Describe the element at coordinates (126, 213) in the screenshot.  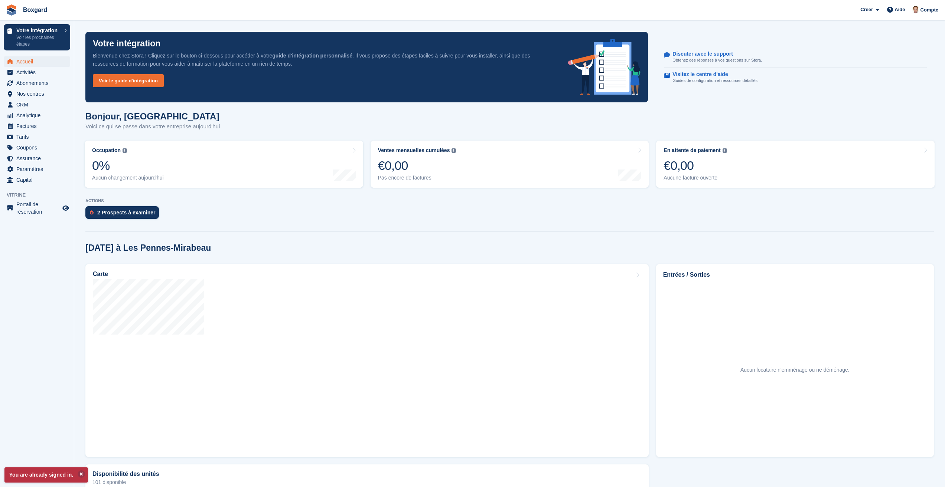
I see `div: 2 Prospects à examiner` at that location.